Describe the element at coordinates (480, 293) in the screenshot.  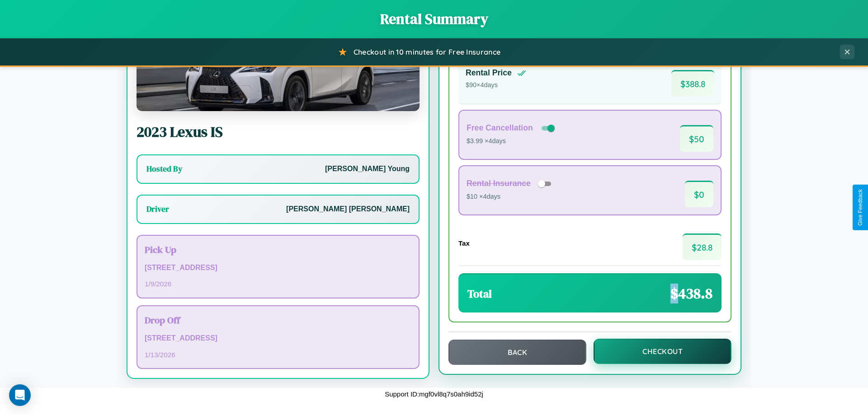
I see `h3: Total` at that location.